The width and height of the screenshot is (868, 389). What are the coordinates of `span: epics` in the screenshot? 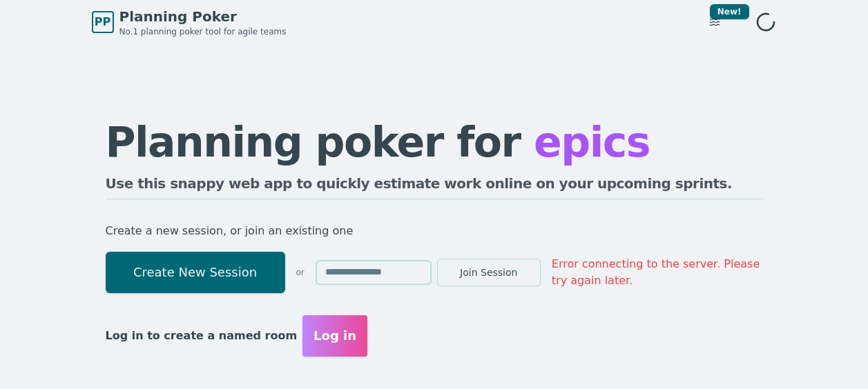 It's located at (592, 142).